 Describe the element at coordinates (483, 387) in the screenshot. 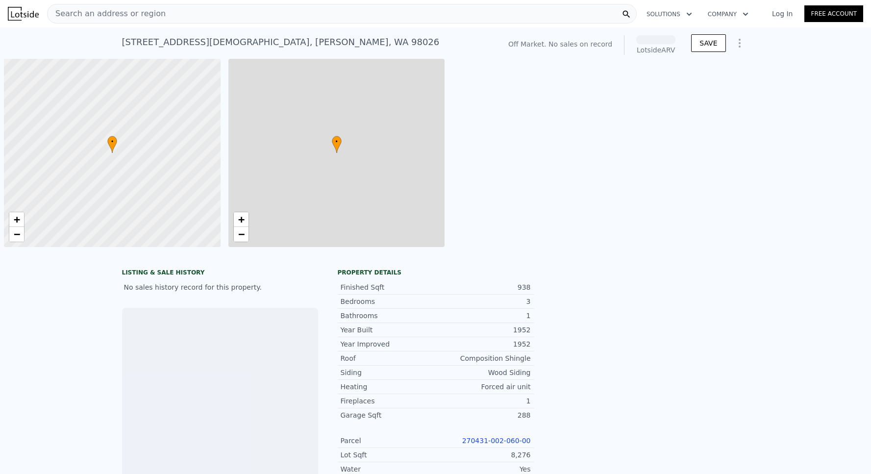

I see `div: Forced air unit` at that location.